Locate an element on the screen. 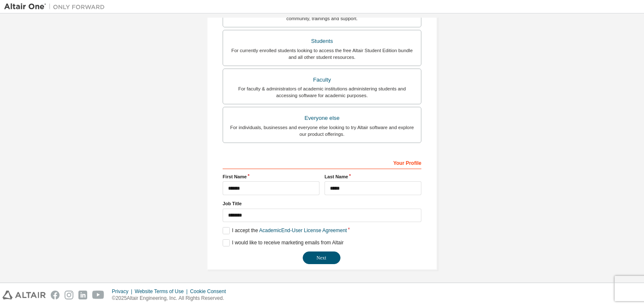  img: altair_logo.svg is located at coordinates (24, 294).